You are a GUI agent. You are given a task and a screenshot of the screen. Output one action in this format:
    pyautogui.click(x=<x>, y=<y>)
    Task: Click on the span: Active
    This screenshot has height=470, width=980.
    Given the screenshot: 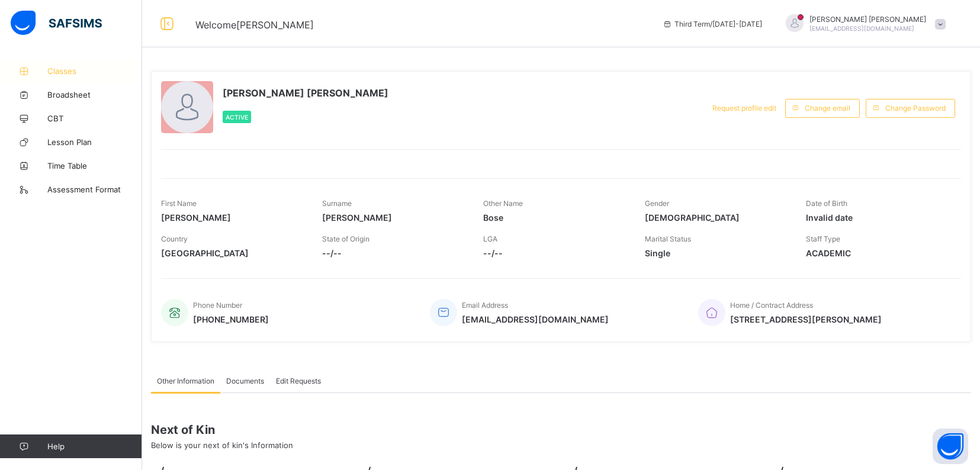 What is the action you would take?
    pyautogui.click(x=237, y=118)
    